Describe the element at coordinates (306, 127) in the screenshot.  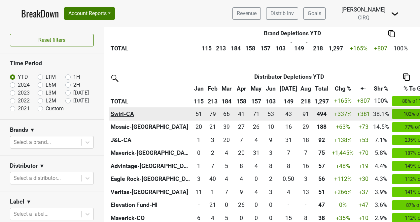
I see `td: 29.083` at that location.